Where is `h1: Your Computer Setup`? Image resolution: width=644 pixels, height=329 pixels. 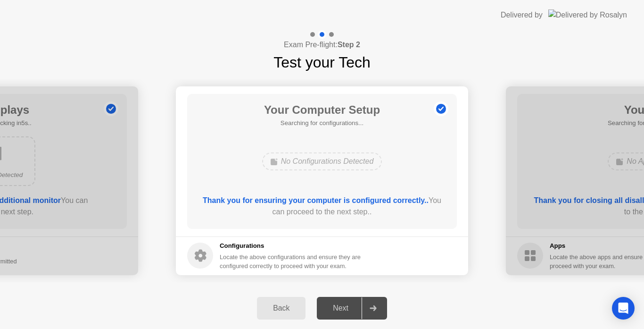 h1: Your Computer Setup is located at coordinates (322, 110).